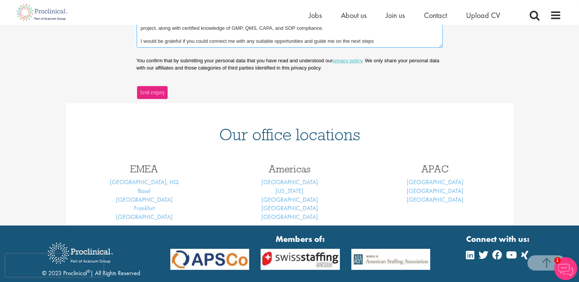  Describe the element at coordinates (91, 257) in the screenshot. I see `div: © 2023 Proclinical | All Rights Reserved` at that location.